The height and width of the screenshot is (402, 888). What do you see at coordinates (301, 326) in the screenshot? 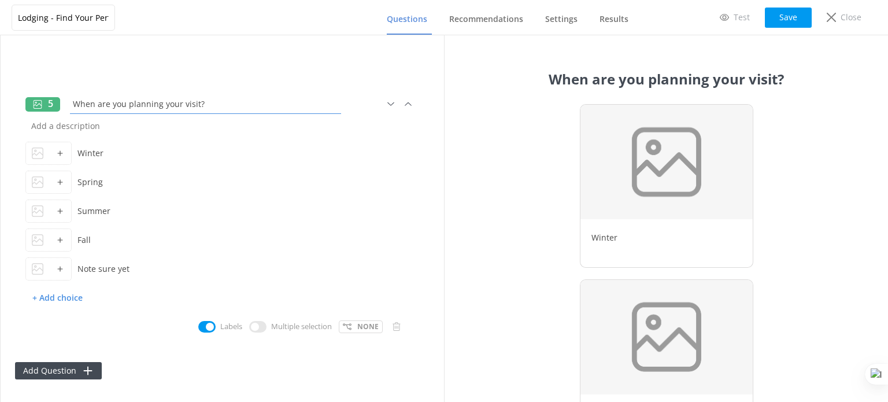
I see `p: Multiple selection` at bounding box center [301, 326].